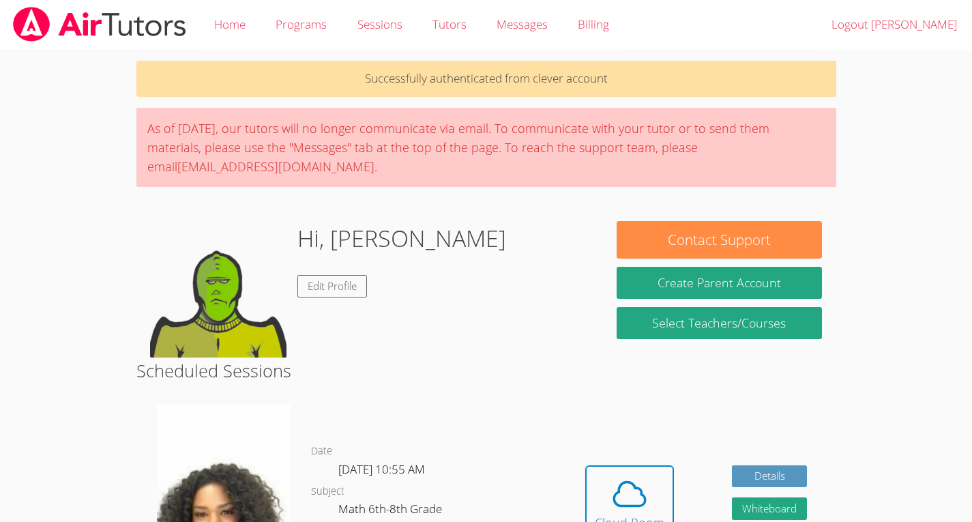  What do you see at coordinates (100, 24) in the screenshot?
I see `img: airtutors_banner-c4298cdbf04f3fff15de1276eac7730deb9818008684d7c2e4769d2f7ddbe033.png` at bounding box center [100, 24].